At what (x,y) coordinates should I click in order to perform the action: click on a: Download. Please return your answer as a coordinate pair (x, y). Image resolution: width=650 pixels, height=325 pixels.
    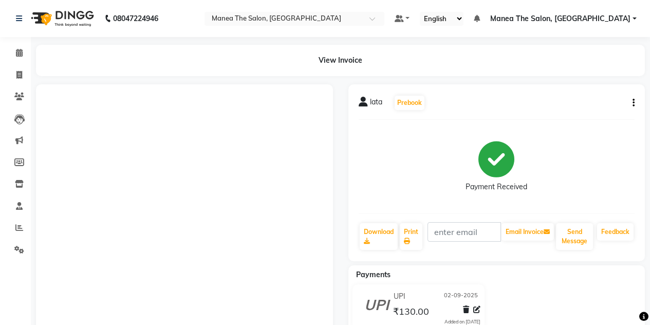
    Looking at the image, I should click on (378, 236).